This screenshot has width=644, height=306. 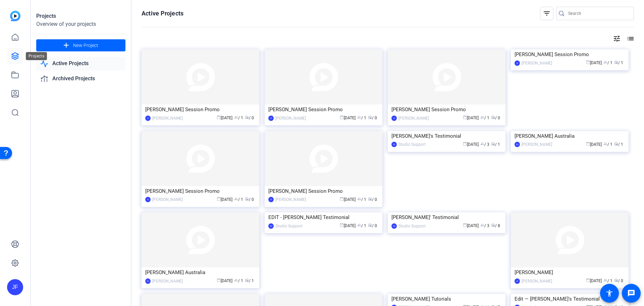 I want to click on input: Search, so click(x=599, y=14).